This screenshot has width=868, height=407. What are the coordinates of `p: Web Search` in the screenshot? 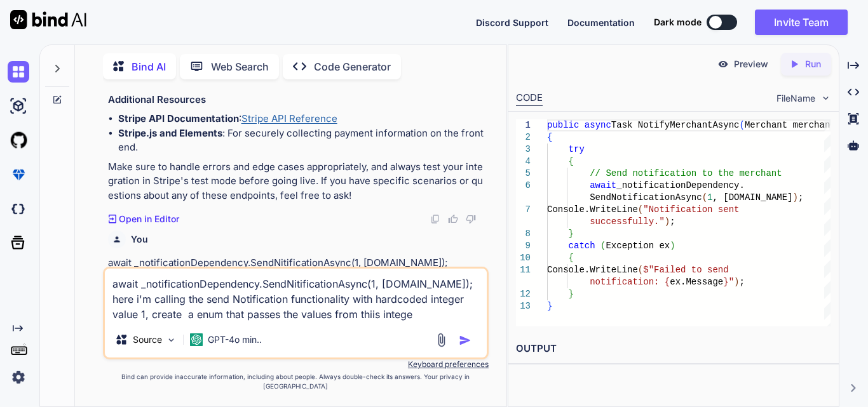 It's located at (240, 66).